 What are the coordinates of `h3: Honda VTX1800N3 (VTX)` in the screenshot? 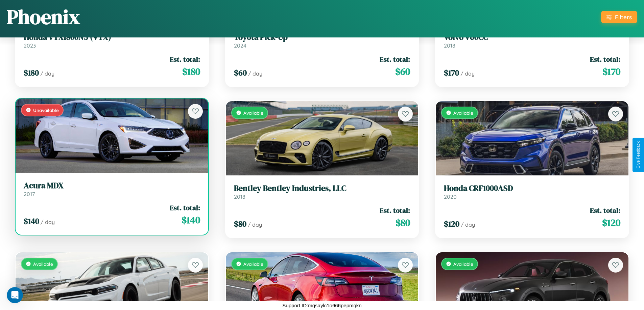 It's located at (112, 37).